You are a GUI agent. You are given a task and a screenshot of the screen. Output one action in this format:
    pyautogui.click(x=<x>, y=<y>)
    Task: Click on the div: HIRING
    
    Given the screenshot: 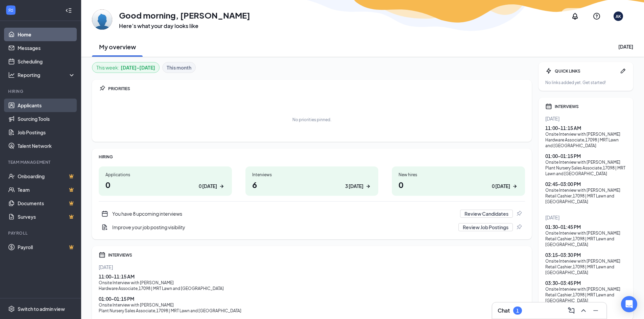 What is the action you would take?
    pyautogui.click(x=311, y=157)
    